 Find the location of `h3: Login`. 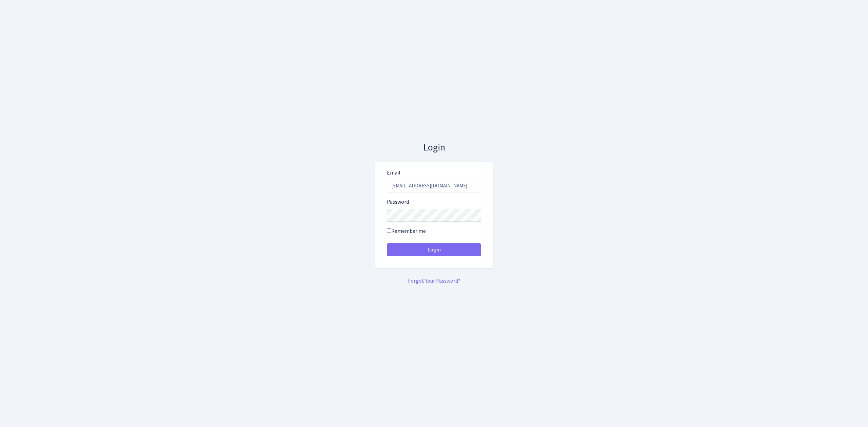

h3: Login is located at coordinates (434, 148).